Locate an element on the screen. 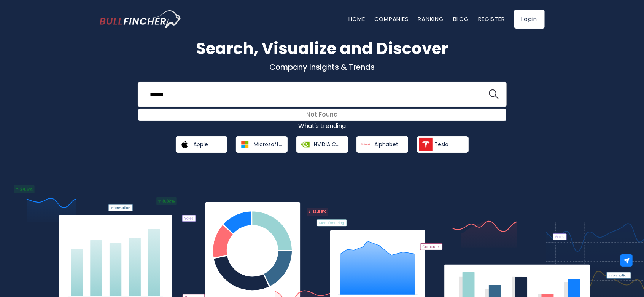 The width and height of the screenshot is (644, 297). span: Tesla is located at coordinates (442, 144).